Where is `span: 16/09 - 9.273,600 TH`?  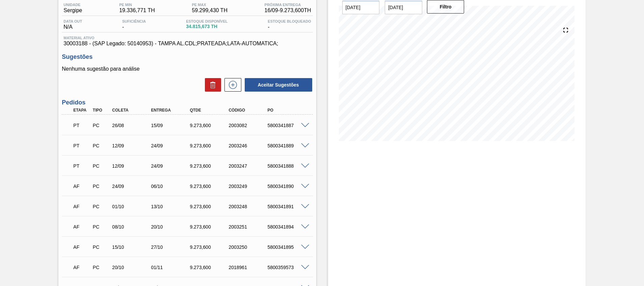
span: 16/09 - 9.273,600 TH is located at coordinates (288, 11).